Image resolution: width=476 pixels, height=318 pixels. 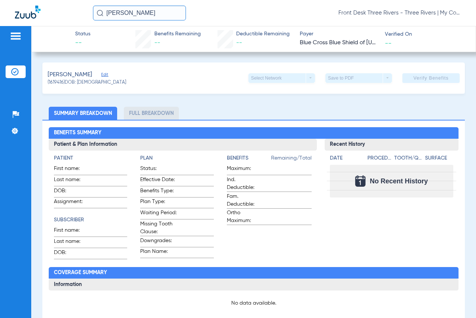 What do you see at coordinates (408, 159) in the screenshot?
I see `app-breakdown-title: Tooth/Quad` at bounding box center [408, 159].